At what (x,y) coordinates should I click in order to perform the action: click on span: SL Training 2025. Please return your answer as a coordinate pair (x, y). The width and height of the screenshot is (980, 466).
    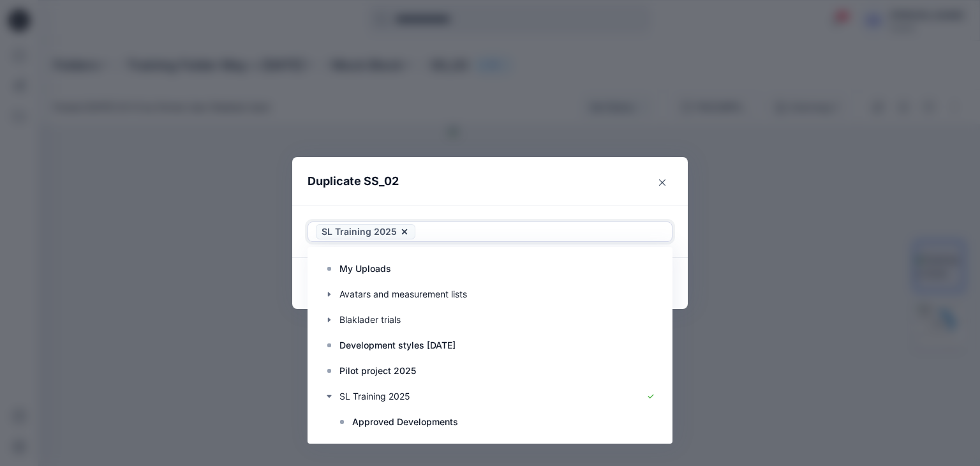
    Looking at the image, I should click on (360, 232).